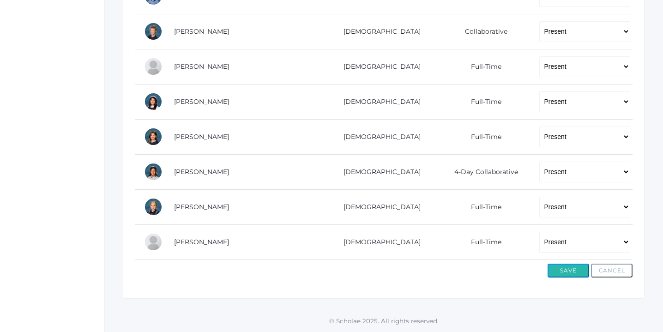 The image size is (663, 332). I want to click on div: Leahmarie Rillo, so click(153, 172).